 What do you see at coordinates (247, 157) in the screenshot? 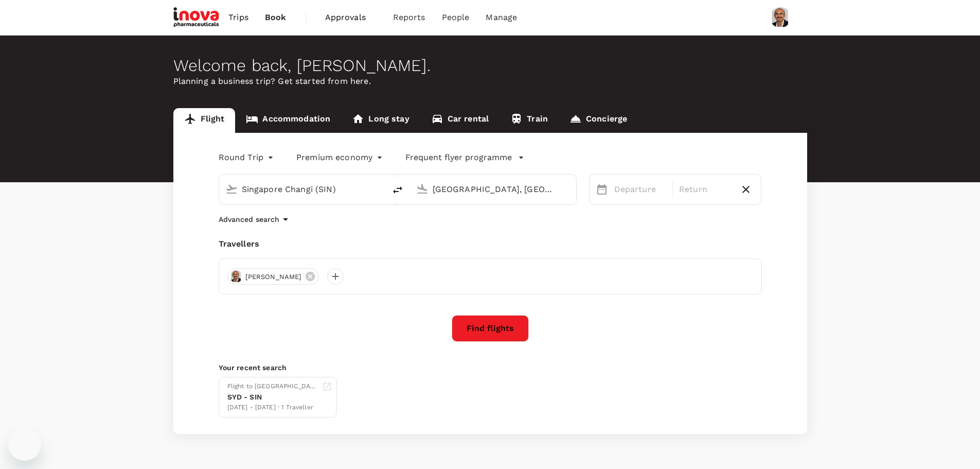
I see `div: Round Trip` at bounding box center [247, 157].